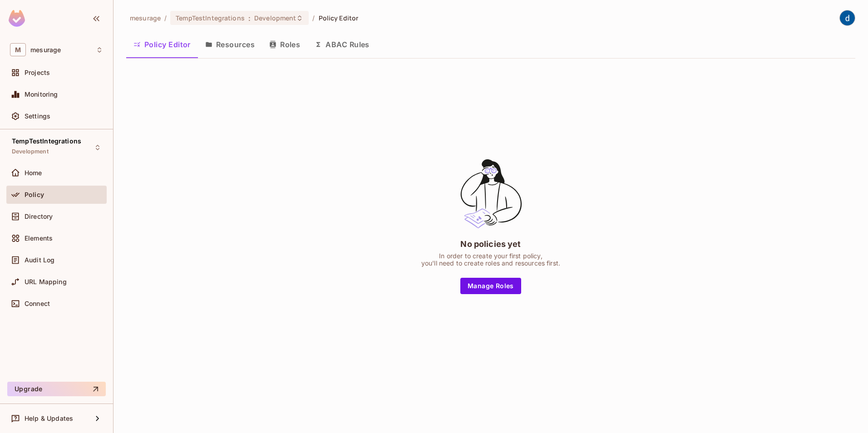 The image size is (868, 433). I want to click on button: ABAC Rules, so click(342, 44).